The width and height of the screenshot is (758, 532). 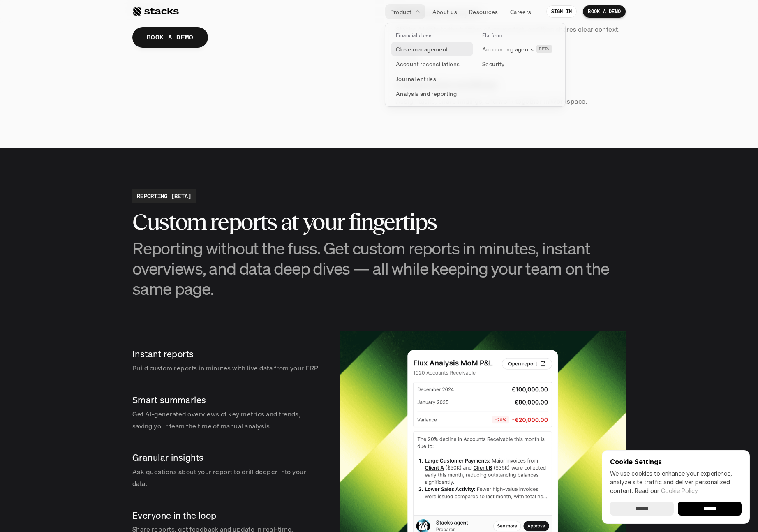 I want to click on p: Resources, so click(x=484, y=11).